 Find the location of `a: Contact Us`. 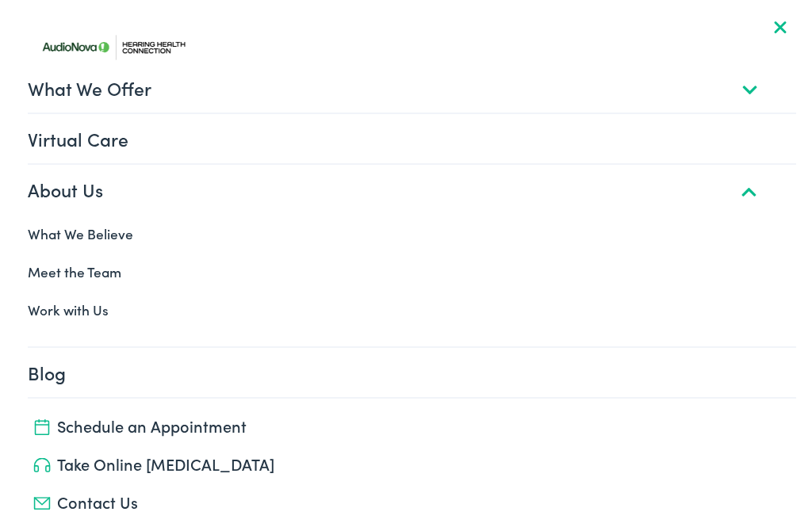

a: Contact Us is located at coordinates (406, 502).